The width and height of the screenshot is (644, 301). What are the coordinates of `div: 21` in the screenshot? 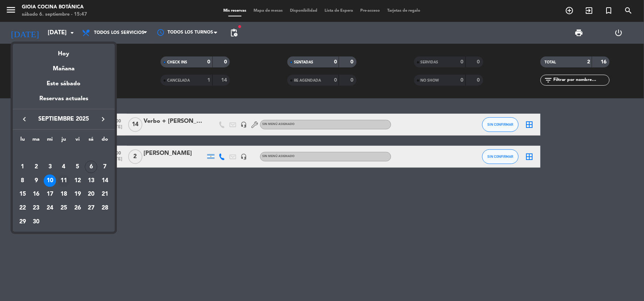 It's located at (105, 194).